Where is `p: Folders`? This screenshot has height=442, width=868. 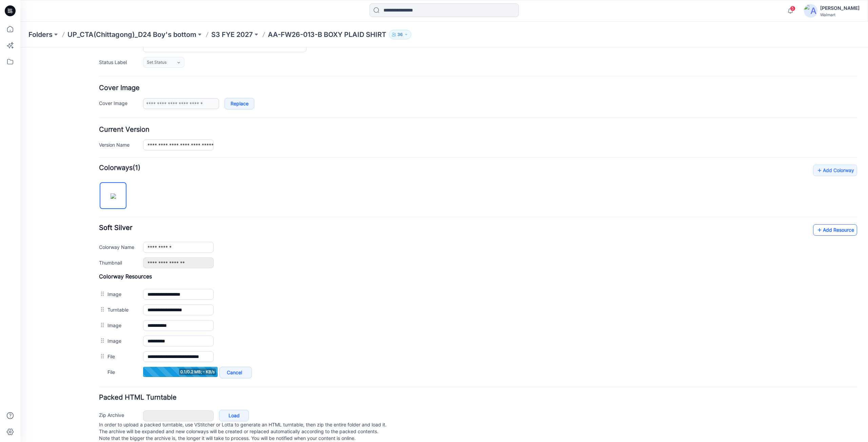 p: Folders is located at coordinates (40, 35).